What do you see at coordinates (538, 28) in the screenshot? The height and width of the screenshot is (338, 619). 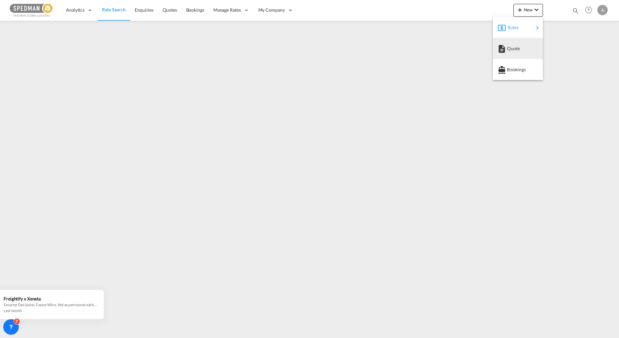 I see `md-icon: icon-chevron-right` at bounding box center [538, 28].